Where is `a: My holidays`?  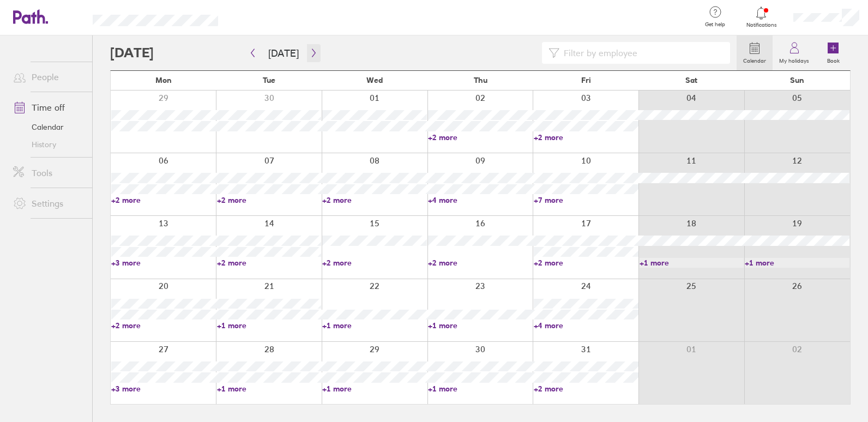 a: My holidays is located at coordinates (793, 53).